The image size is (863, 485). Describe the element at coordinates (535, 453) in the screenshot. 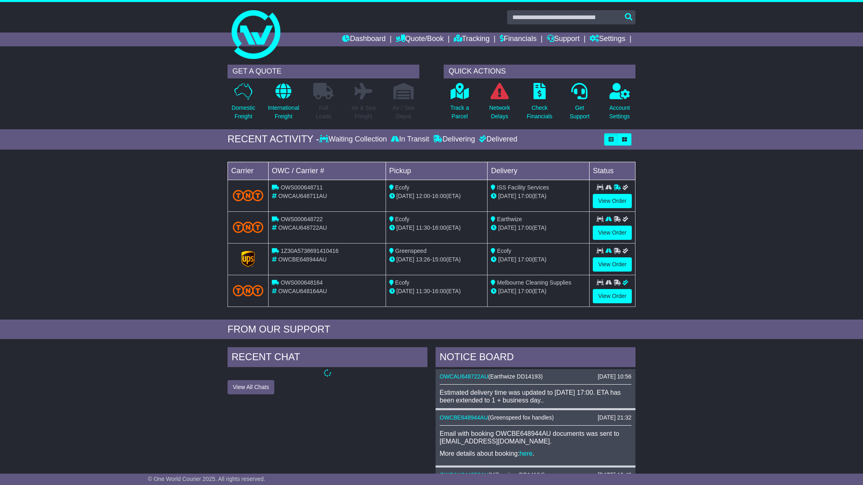

I see `p: More details about booking: .` at that location.